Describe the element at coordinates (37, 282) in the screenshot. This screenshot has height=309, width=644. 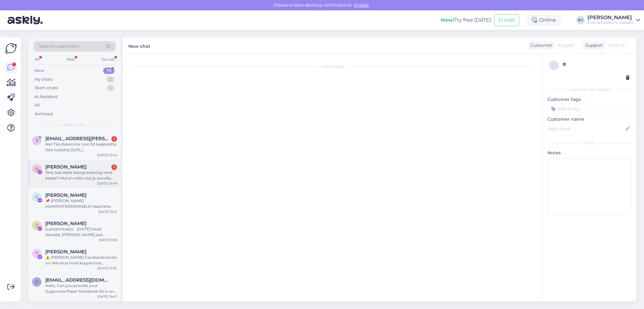
I see `span: o` at that location.